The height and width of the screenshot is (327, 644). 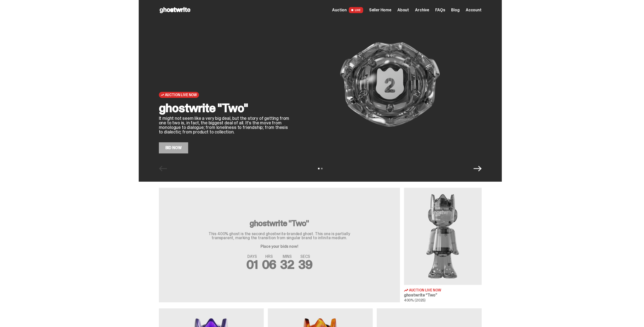 What do you see at coordinates (404, 10) in the screenshot?
I see `span: About` at bounding box center [404, 10].